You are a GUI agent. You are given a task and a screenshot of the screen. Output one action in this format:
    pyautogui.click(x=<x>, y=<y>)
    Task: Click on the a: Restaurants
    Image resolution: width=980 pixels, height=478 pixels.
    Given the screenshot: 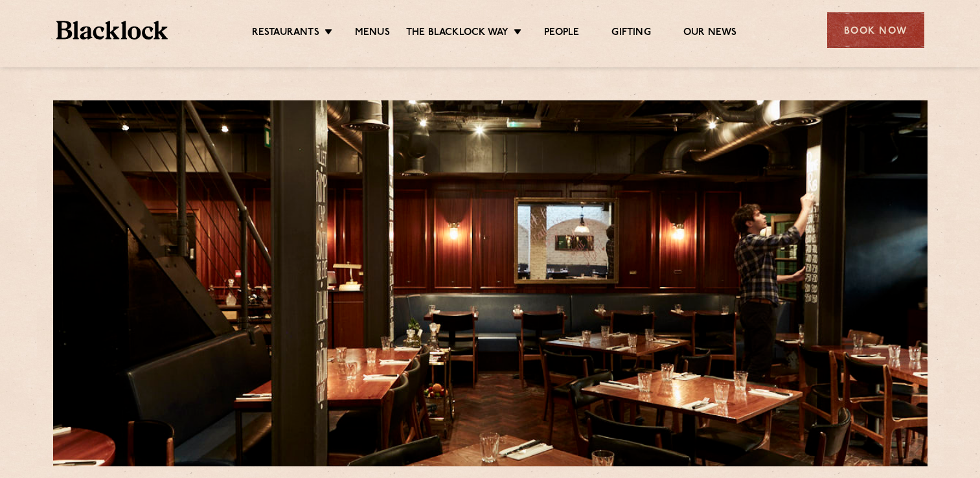 What is the action you would take?
    pyautogui.click(x=285, y=34)
    